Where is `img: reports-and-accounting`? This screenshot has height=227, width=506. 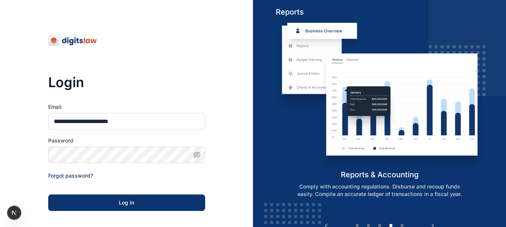 img: reports-and-accounting is located at coordinates (380, 96).